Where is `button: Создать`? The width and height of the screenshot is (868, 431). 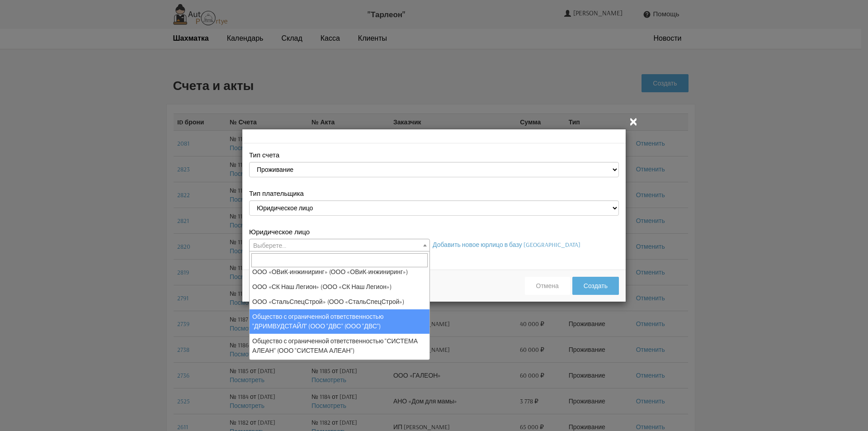 button: Создать is located at coordinates (595, 286).